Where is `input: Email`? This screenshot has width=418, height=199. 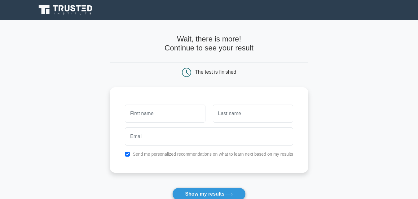 input: Email is located at coordinates (209, 137).